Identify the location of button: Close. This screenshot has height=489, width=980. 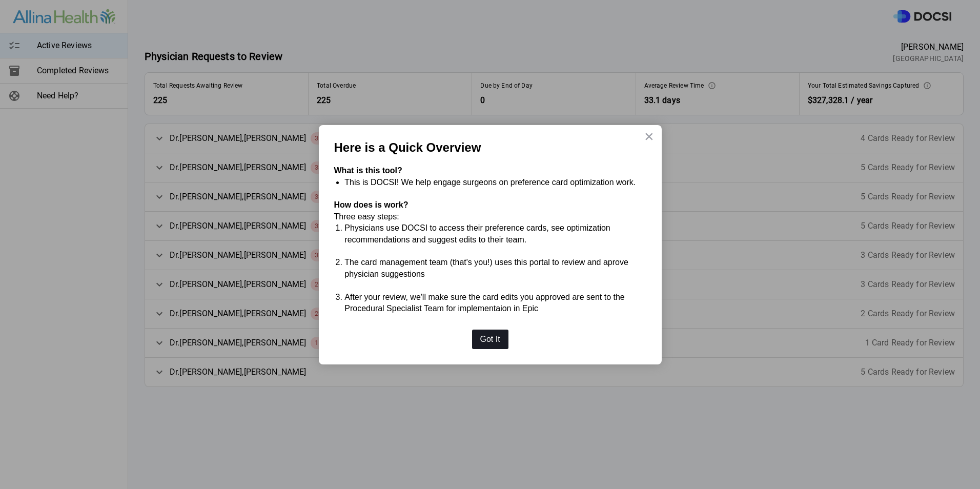
(649, 136).